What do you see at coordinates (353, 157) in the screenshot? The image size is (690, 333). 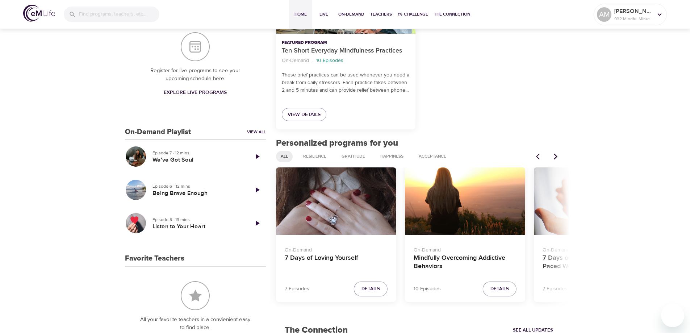 I see `div: Gratitude` at bounding box center [353, 157].